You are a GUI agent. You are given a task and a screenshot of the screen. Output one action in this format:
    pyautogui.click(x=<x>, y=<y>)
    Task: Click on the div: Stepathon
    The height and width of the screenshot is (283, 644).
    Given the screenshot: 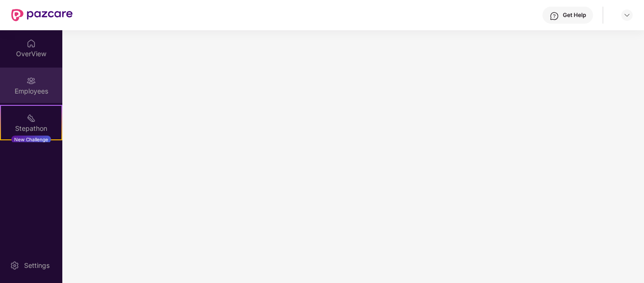 What is the action you would take?
    pyautogui.click(x=31, y=128)
    